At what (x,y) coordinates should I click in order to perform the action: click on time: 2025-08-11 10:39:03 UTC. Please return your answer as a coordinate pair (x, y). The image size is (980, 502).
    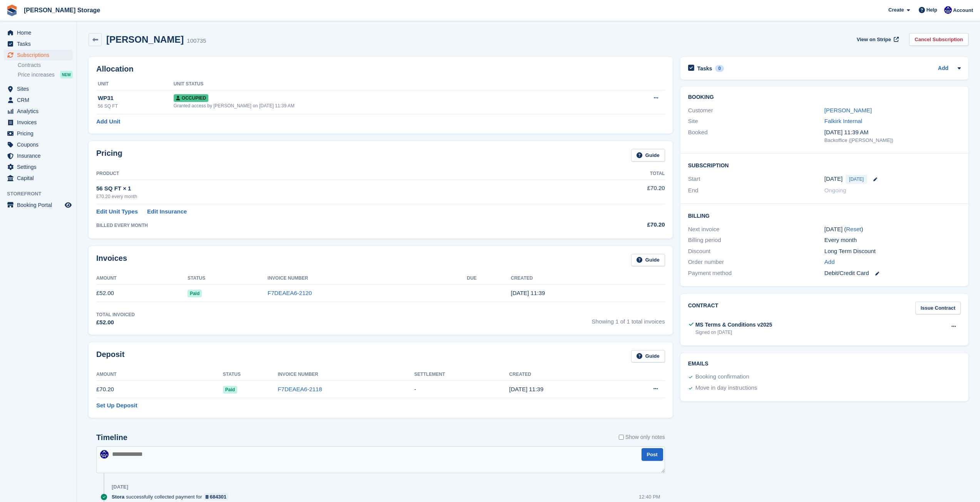
    Looking at the image, I should click on (528, 293).